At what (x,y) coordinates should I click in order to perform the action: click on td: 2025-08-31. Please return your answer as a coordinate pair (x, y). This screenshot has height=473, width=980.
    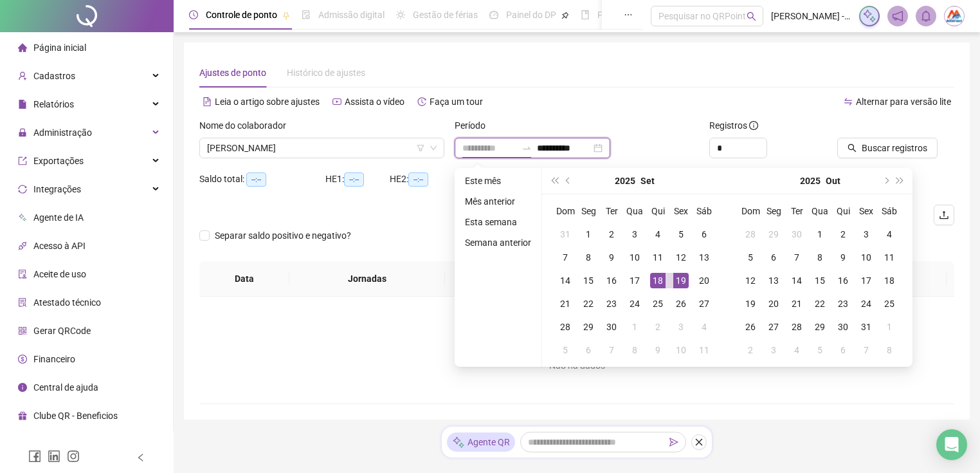
    Looking at the image, I should click on (565, 234).